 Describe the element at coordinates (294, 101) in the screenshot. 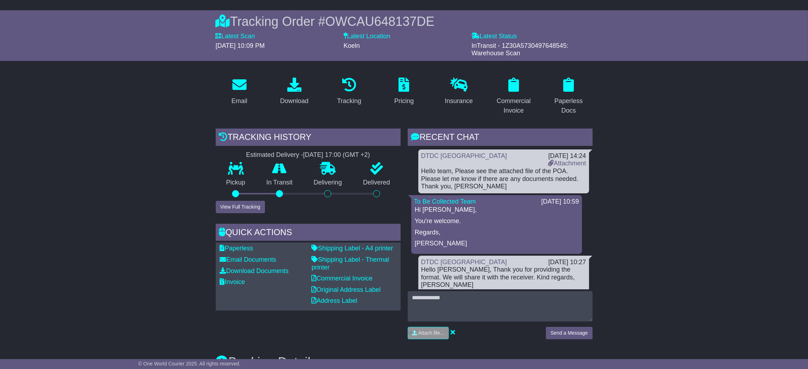

I see `div: Download` at that location.